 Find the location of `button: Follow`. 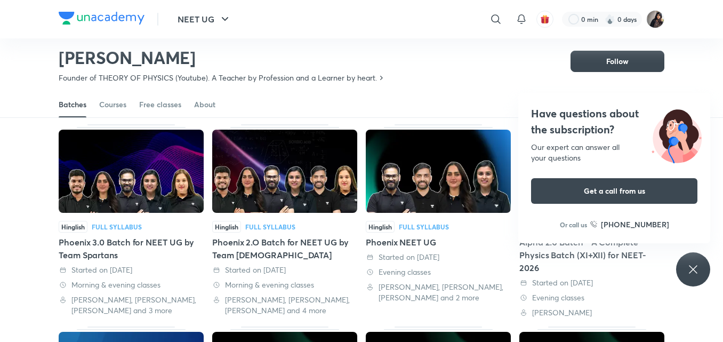

button: Follow is located at coordinates (617, 61).